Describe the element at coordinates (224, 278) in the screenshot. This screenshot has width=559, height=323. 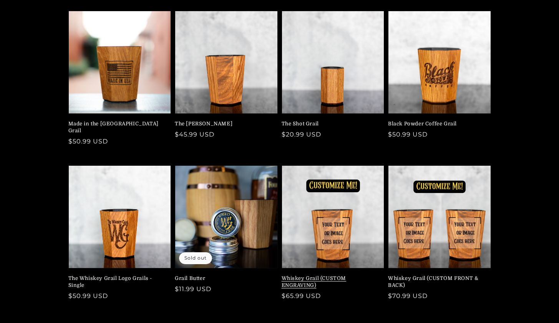
I see `a: Grail Butter` at that location.